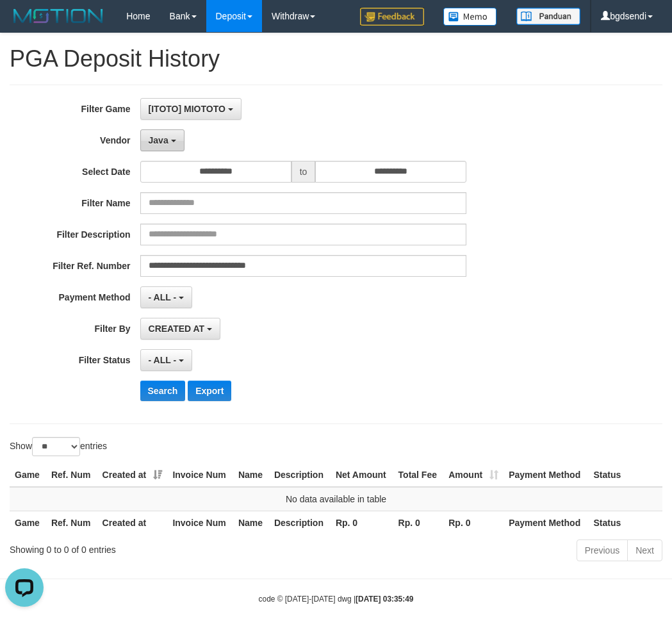 This screenshot has width=672, height=617. What do you see at coordinates (176, 328) in the screenshot?
I see `span: CREATED AT` at bounding box center [176, 328].